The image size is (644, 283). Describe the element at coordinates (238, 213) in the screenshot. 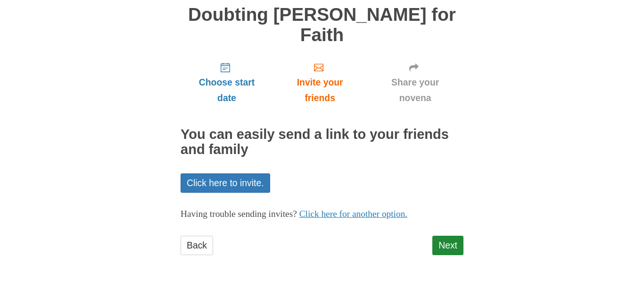

I see `span: Having trouble sending invites?` at that location.